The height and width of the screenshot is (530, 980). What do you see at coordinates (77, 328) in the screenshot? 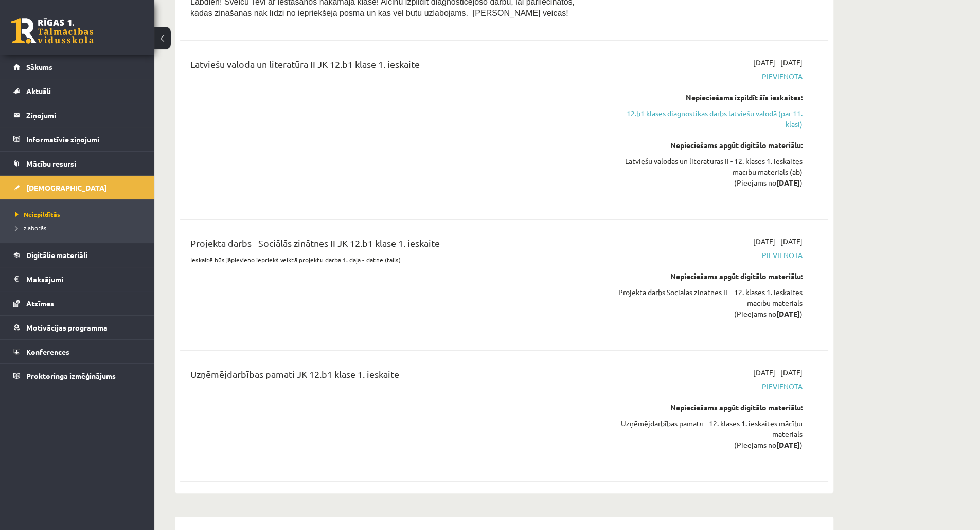
I see `a: Motivācijas programma` at bounding box center [77, 328].